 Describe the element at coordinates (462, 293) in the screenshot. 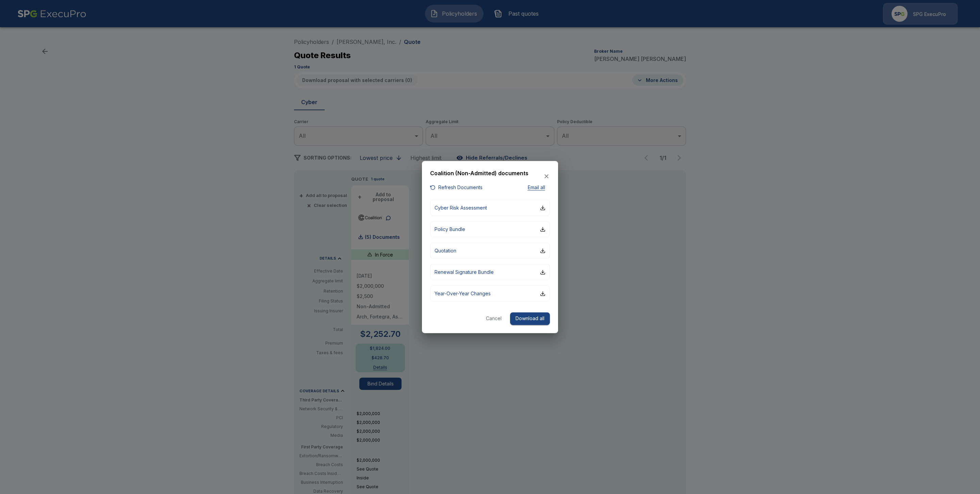

I see `p: Year-Over-Year Changes` at that location.